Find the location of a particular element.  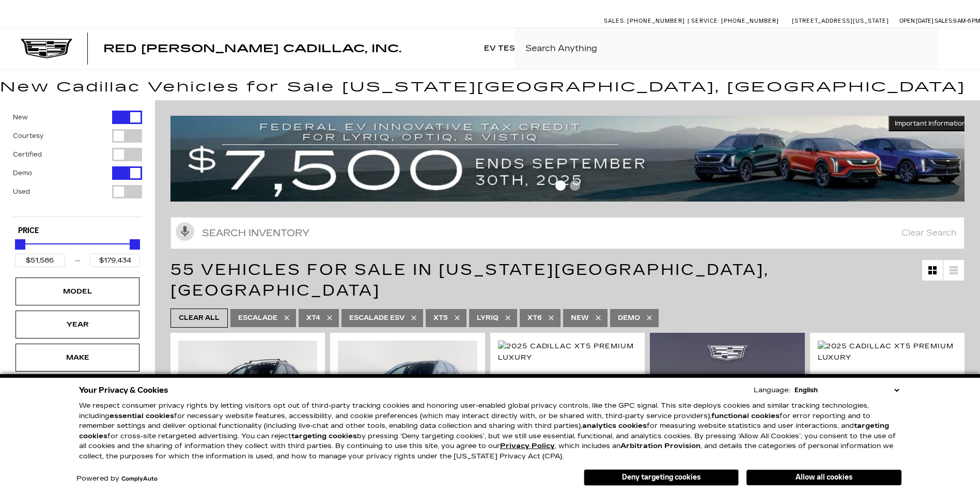

span: 9 AM-6 PM is located at coordinates (967, 21).